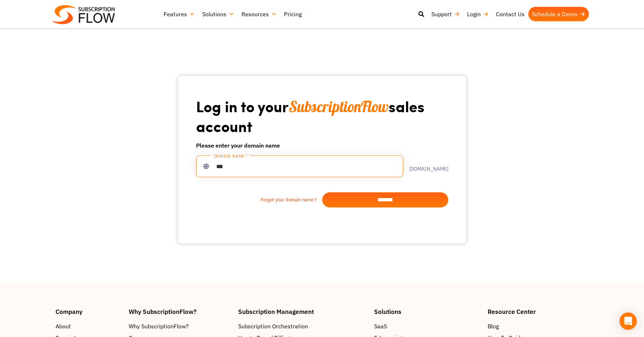 This screenshot has height=337, width=644. I want to click on a: Solutions, so click(218, 14).